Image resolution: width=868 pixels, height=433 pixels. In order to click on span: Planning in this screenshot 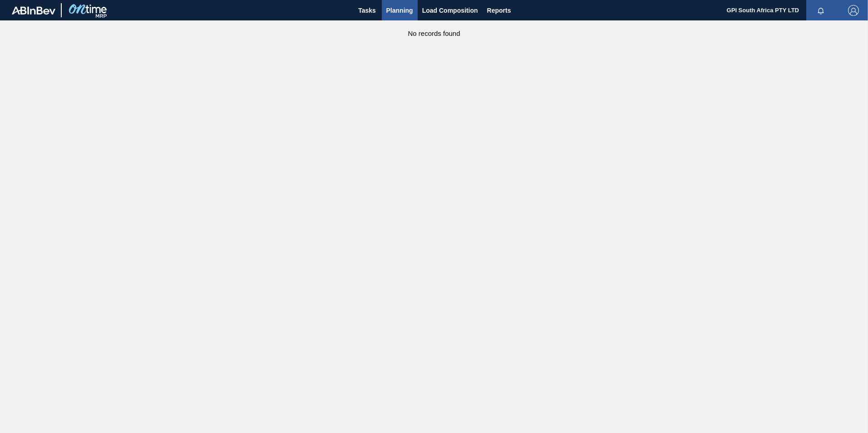, I will do `click(400, 10)`.